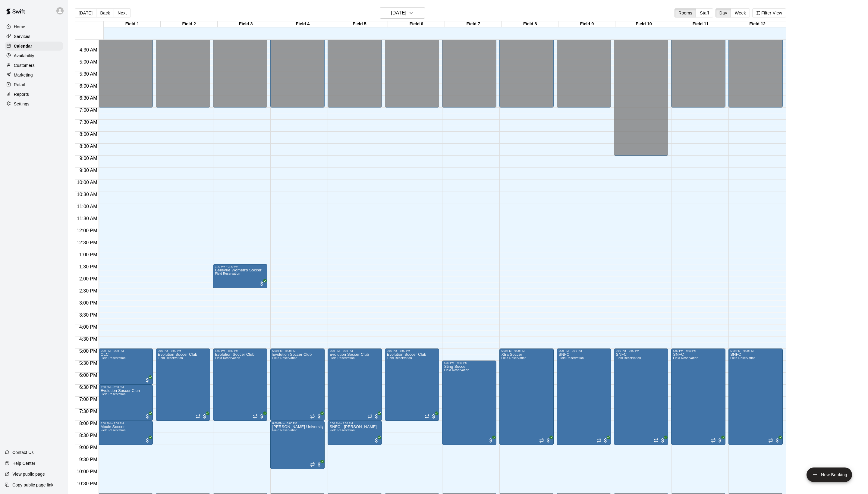 The width and height of the screenshot is (868, 494). I want to click on span: 8:00 PM, so click(88, 423).